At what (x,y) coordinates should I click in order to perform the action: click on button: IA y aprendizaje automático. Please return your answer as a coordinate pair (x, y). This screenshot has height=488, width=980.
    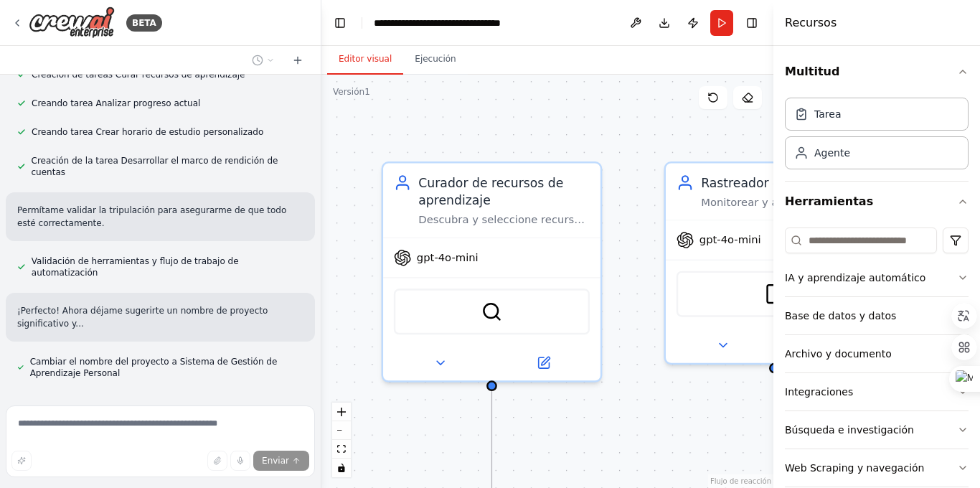
    Looking at the image, I should click on (877, 277).